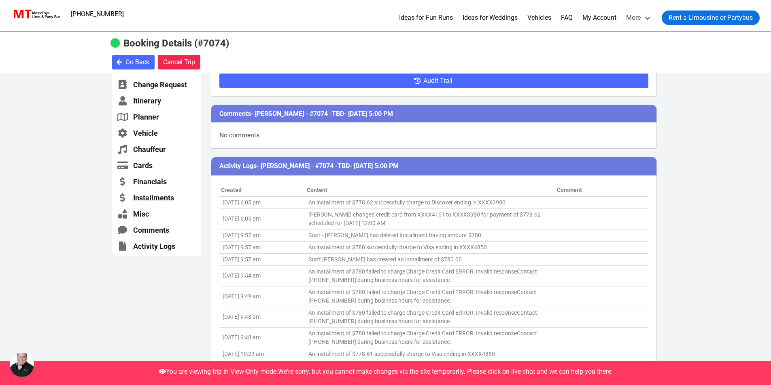 Image resolution: width=771 pixels, height=385 pixels. What do you see at coordinates (157, 198) in the screenshot?
I see `a: Installments` at bounding box center [157, 198].